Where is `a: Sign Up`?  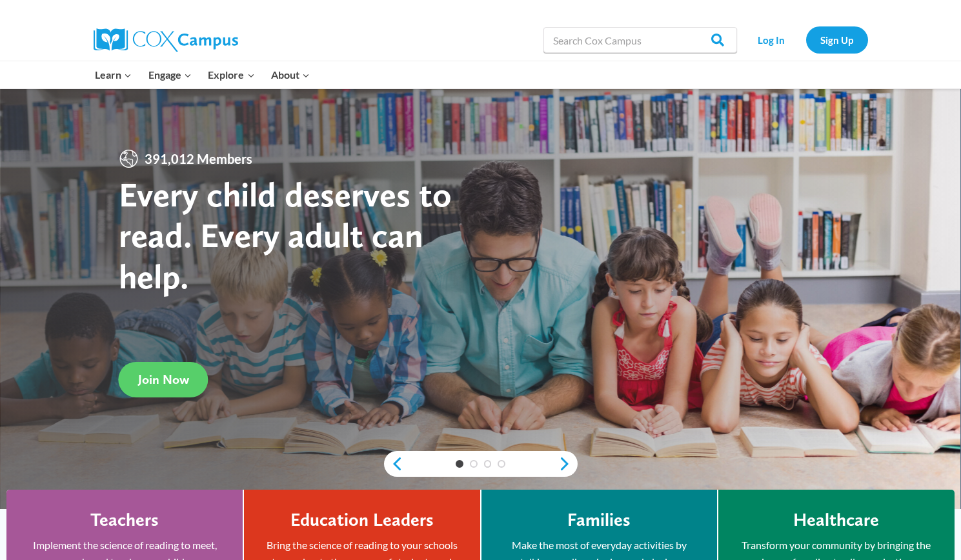 a: Sign Up is located at coordinates (837, 39).